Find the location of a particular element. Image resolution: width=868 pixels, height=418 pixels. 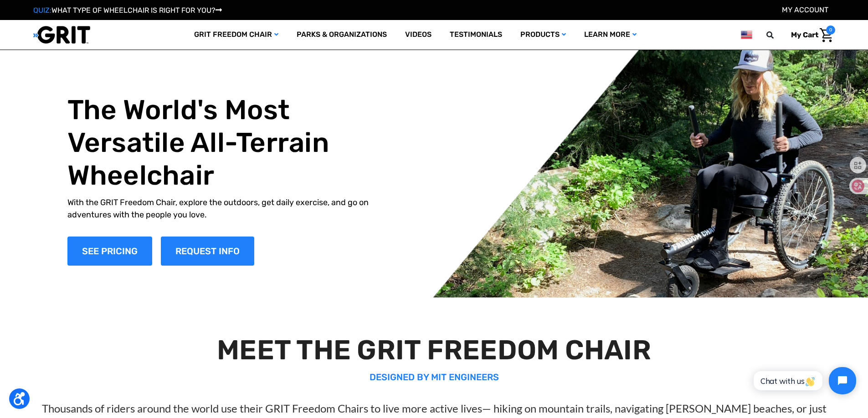

a: Products is located at coordinates (543, 34).